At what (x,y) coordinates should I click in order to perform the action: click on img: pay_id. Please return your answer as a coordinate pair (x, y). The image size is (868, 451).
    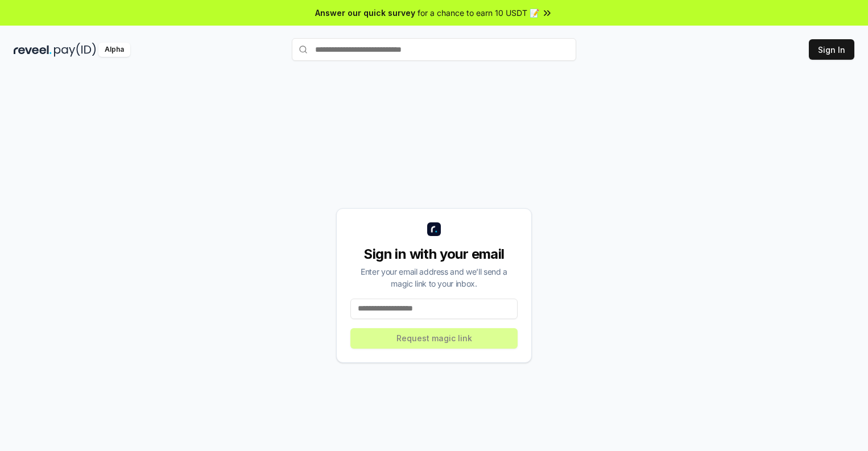
    Looking at the image, I should click on (75, 49).